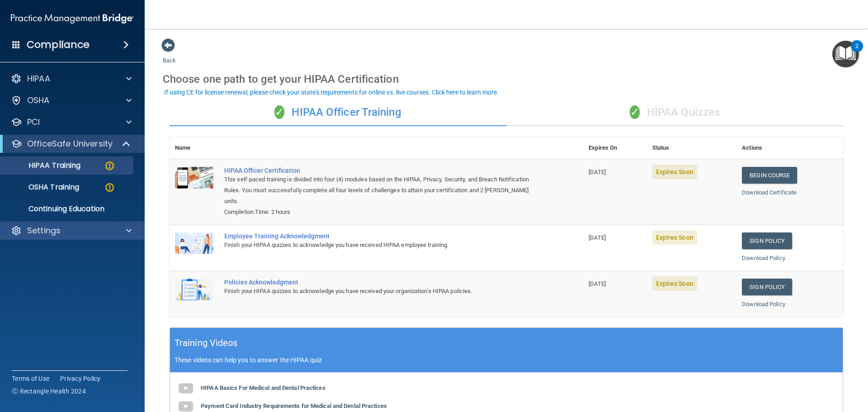 This screenshot has height=412, width=868. I want to click on div: HIPAA Officer Certification, so click(382, 170).